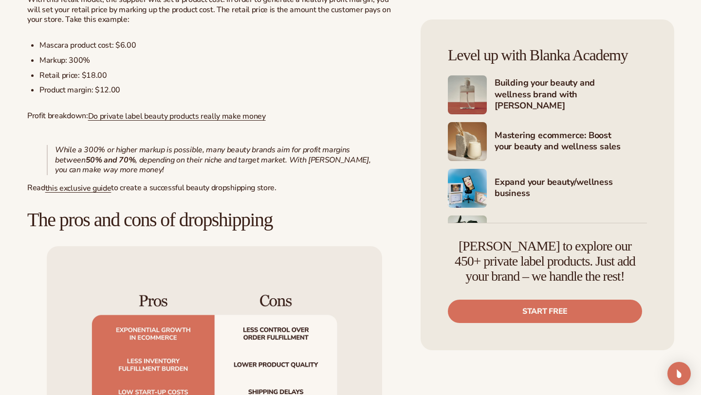 This screenshot has width=701, height=395. I want to click on li: Product margin: $12.00, so click(221, 90).